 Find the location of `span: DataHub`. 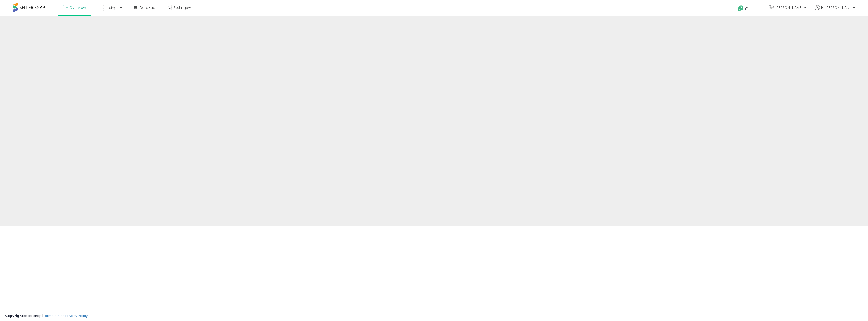

span: DataHub is located at coordinates (147, 7).